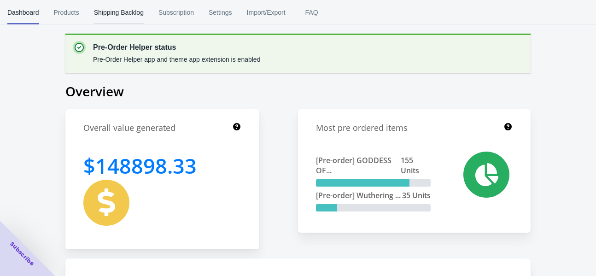 This screenshot has width=596, height=276. Describe the element at coordinates (140, 165) in the screenshot. I see `h1: 148898.33` at that location.